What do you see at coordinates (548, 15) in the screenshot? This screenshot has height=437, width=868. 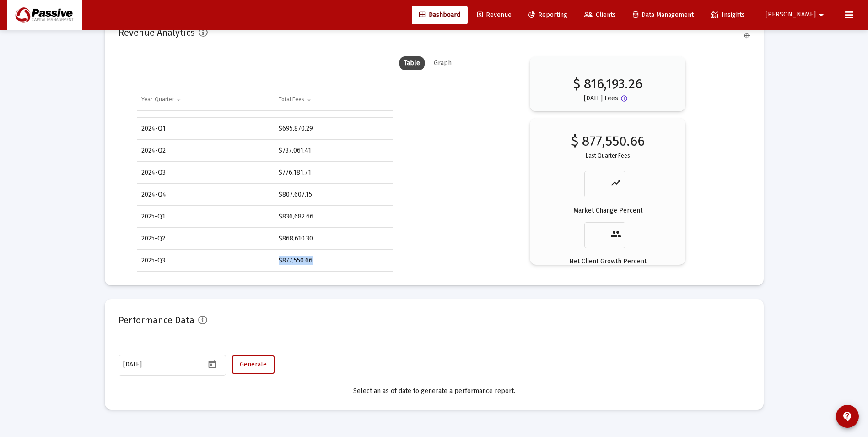 I see `a: Reporting` at bounding box center [548, 15].